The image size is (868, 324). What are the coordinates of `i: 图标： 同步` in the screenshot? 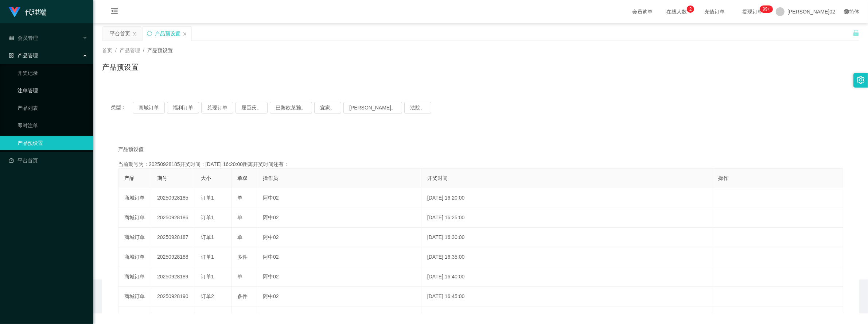 It's located at (149, 33).